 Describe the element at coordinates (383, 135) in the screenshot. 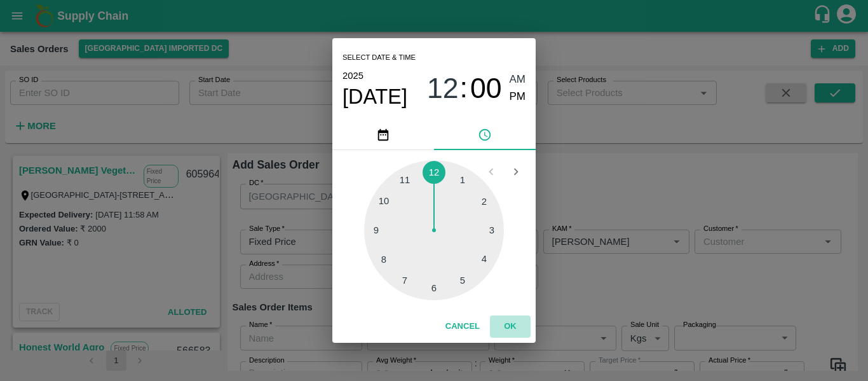

I see `button: pick date` at that location.